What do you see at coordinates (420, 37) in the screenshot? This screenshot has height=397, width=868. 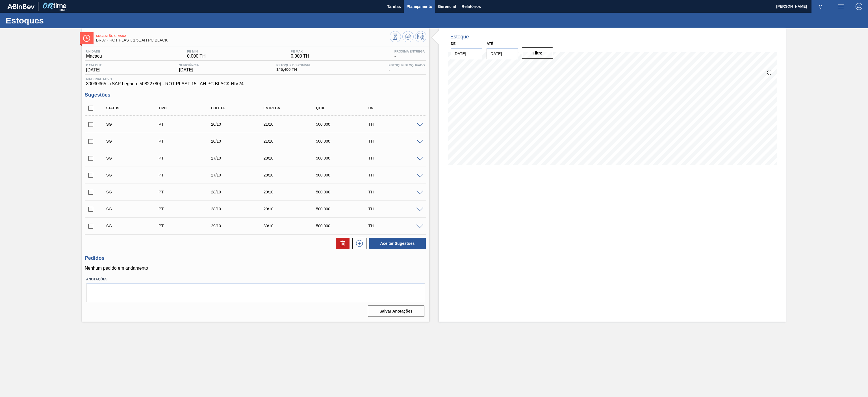 I see `button: Programar Estoque` at bounding box center [420, 37].